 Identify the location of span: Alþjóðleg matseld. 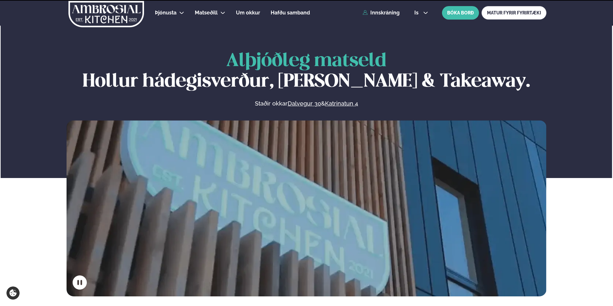
(306, 61).